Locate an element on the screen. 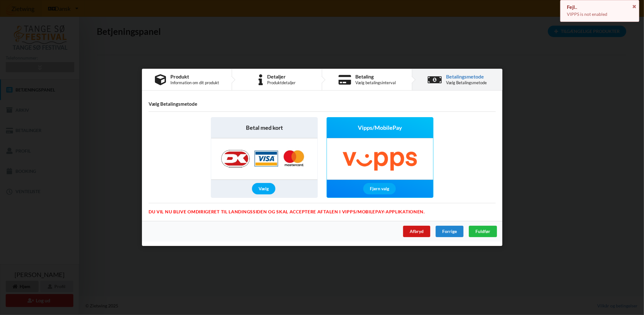 Image resolution: width=644 pixels, height=315 pixels. h4: Vælg Betalingsmetode is located at coordinates (322, 104).